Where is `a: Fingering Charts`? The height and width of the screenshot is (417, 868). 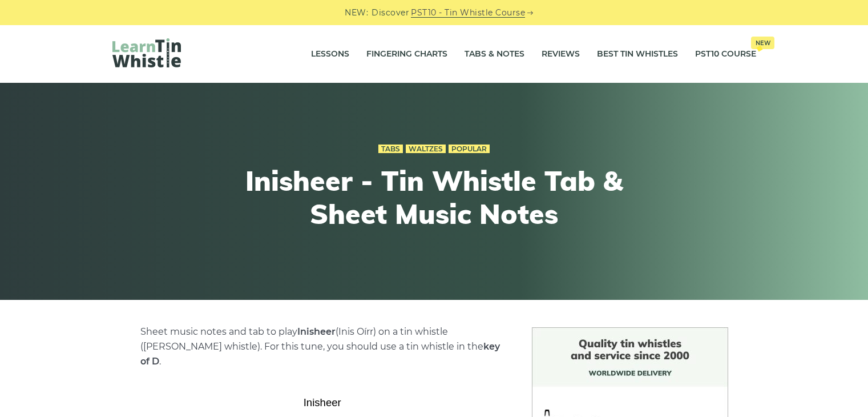 a: Fingering Charts is located at coordinates (407, 54).